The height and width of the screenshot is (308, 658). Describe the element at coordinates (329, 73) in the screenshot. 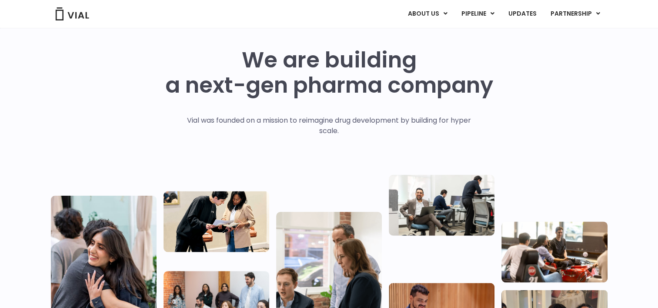

I see `h1: We are building a next-gen pharma company` at that location.